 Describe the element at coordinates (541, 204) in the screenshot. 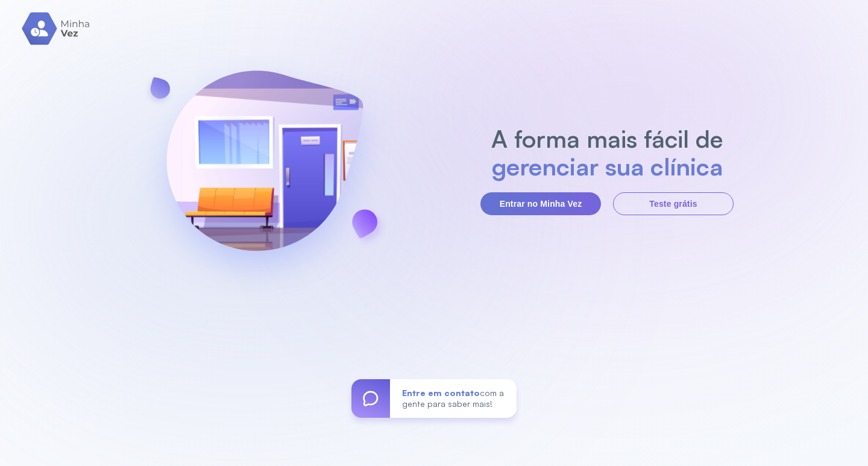

I see `button: Entrar no Minha Vez` at that location.